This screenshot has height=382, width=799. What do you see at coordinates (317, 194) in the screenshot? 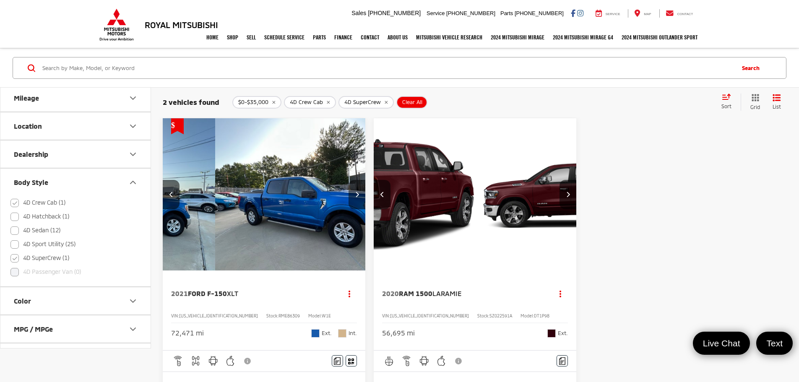
I see `a: 2021 Ford F-150 XLT2021 Ford F-150 XLT2021 Ford F-150 XLT2021 Ford F-150 XLT` at bounding box center [317, 194].